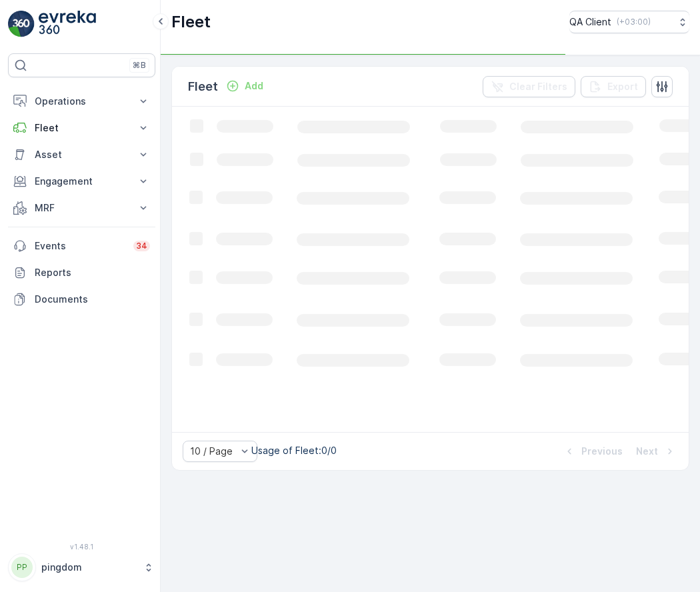 Image resolution: width=700 pixels, height=592 pixels. Describe the element at coordinates (81, 101) in the screenshot. I see `p: Operations` at that location.